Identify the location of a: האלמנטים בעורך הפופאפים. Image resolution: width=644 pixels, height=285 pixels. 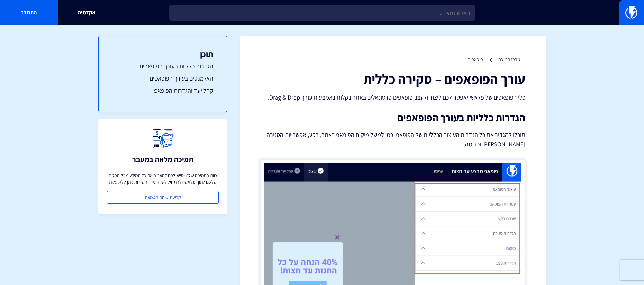
(162, 79).